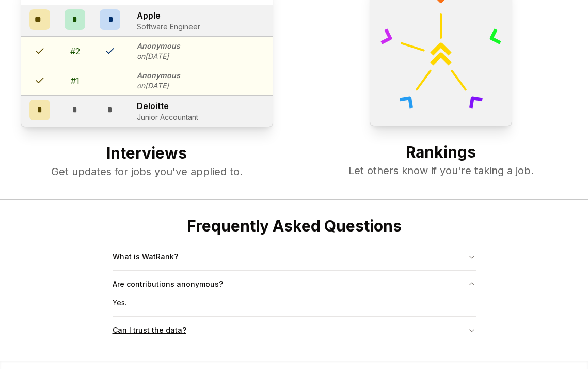  Describe the element at coordinates (441, 153) in the screenshot. I see `h2: Rankings` at that location.